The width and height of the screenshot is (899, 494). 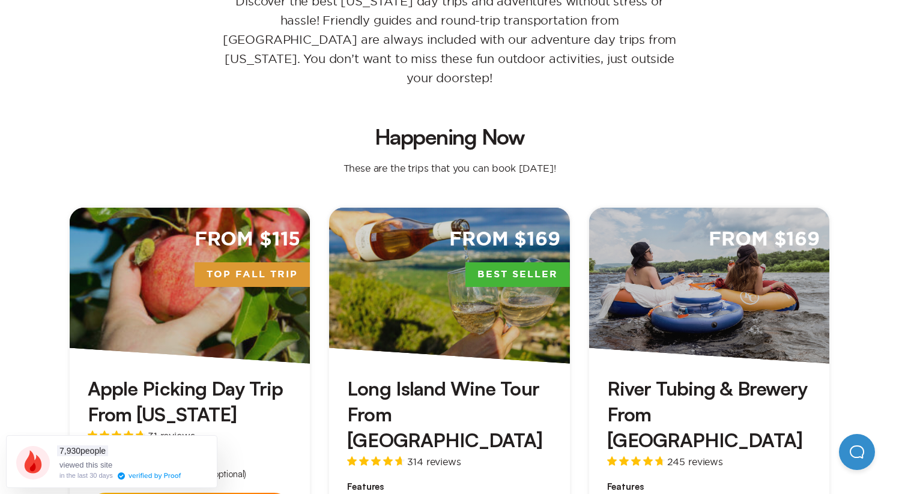 What do you see at coordinates (518, 275) in the screenshot?
I see `span: Best Seller` at bounding box center [518, 275].